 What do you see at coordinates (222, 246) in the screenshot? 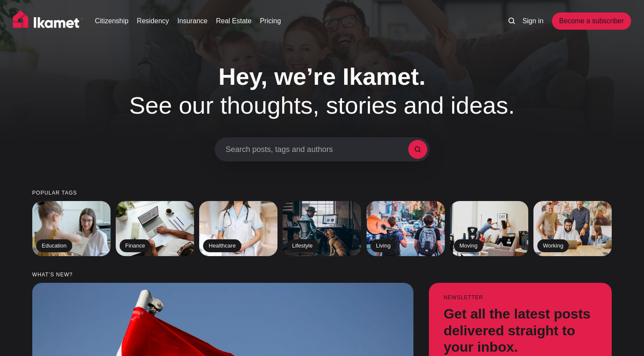
I see `h2: Healthcare` at bounding box center [222, 246].